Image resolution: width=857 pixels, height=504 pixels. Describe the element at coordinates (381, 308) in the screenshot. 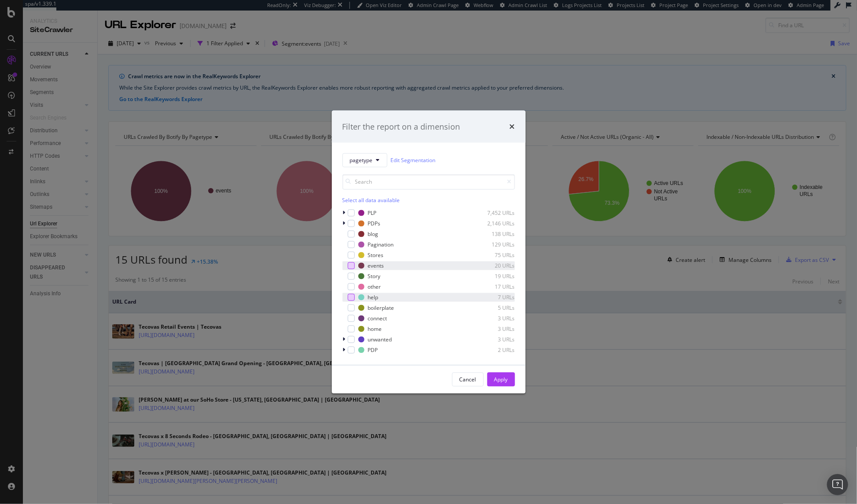

I see `div: boilerplate` at that location.